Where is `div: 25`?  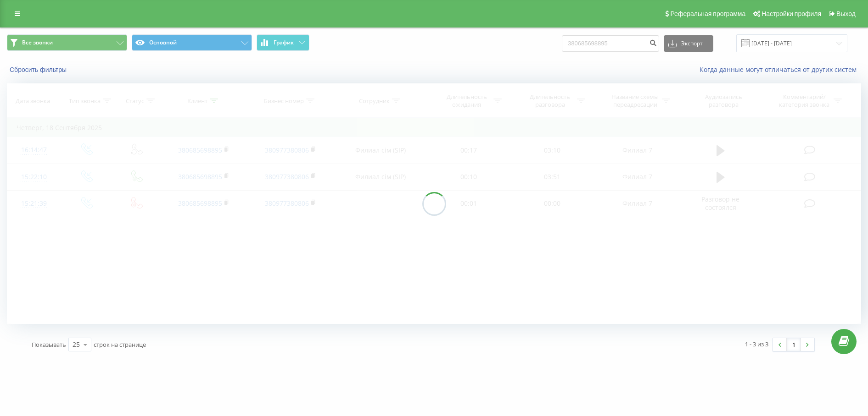
div: 25 is located at coordinates (76, 345).